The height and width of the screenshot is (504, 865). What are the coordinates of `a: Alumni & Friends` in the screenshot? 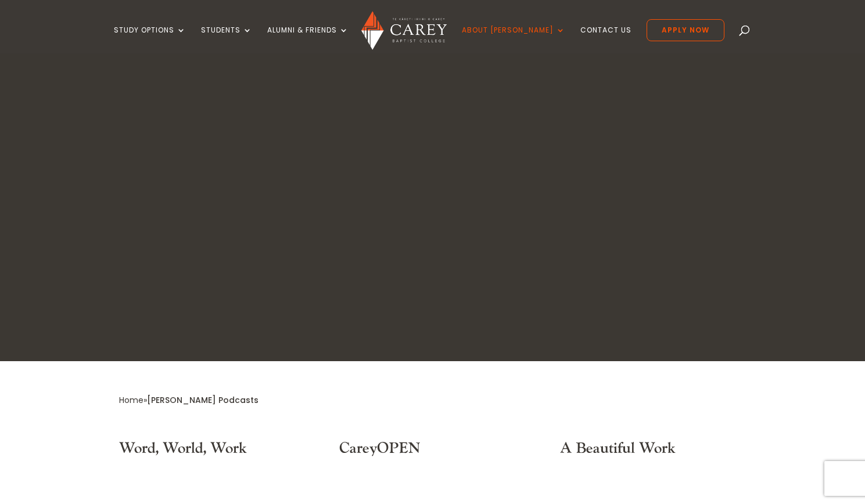 It's located at (308, 39).